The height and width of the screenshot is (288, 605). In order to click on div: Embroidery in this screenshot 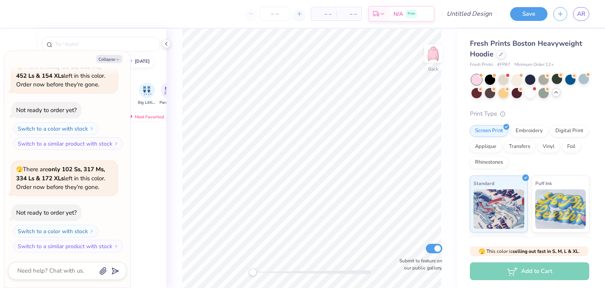, I will do `click(529, 131)`.